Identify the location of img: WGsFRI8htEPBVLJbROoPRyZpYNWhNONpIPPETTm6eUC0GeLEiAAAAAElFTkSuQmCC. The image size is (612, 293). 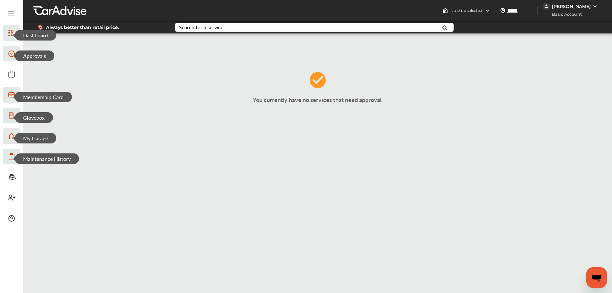
(595, 6).